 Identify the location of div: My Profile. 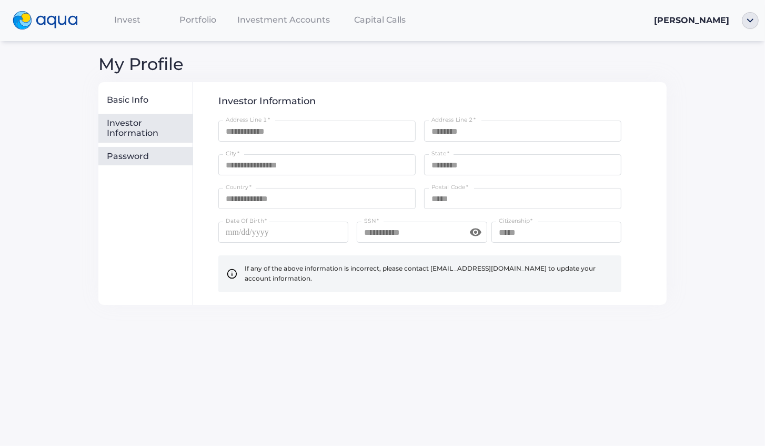
(383, 64).